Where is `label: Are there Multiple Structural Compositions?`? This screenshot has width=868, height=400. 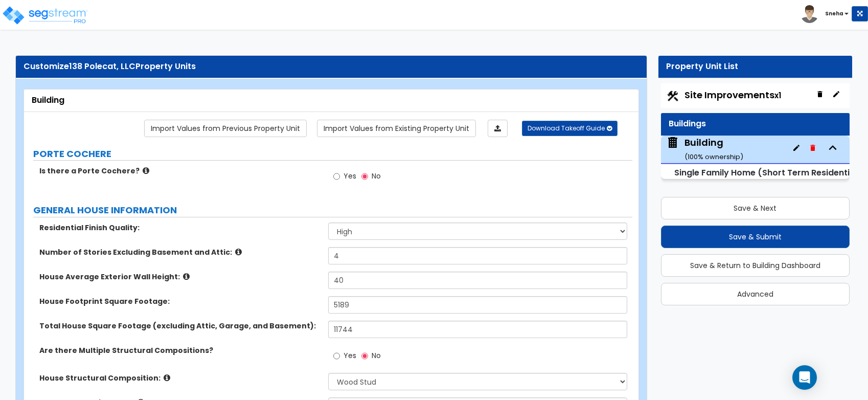 label: Are there Multiple Structural Compositions? is located at coordinates (180, 350).